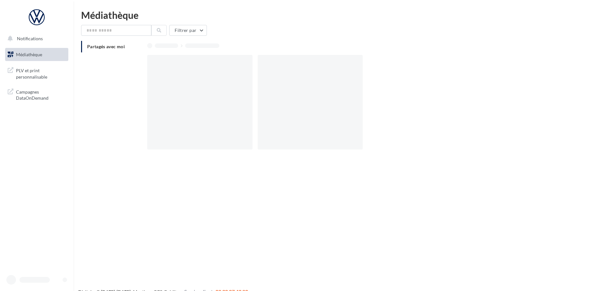 This screenshot has width=613, height=291. What do you see at coordinates (37, 73) in the screenshot?
I see `a: PLV et print personnalisable` at bounding box center [37, 73].